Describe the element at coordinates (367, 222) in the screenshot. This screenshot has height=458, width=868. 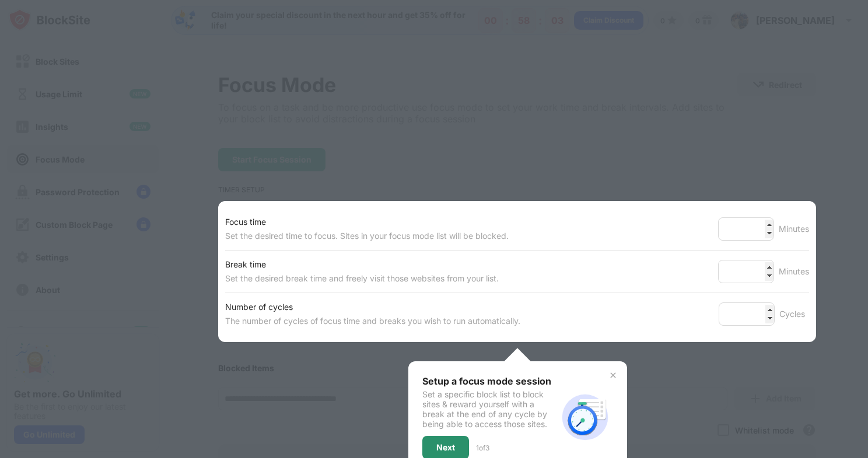
I see `div: Focus time` at that location.